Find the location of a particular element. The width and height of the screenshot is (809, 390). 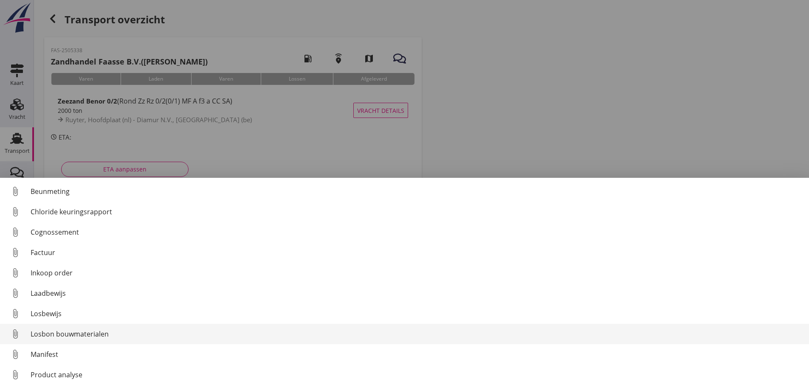

div: Manifest is located at coordinates (416, 354).